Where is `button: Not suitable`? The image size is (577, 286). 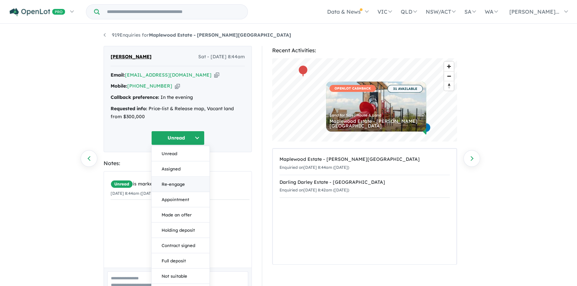 button: Not suitable is located at coordinates (180, 276).